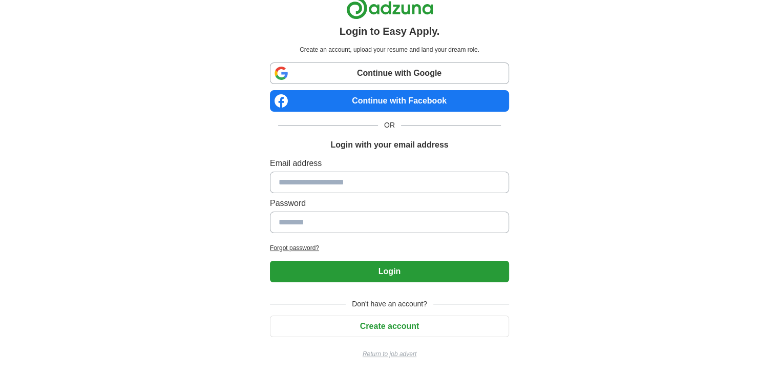  Describe the element at coordinates (389, 73) in the screenshot. I see `a: Continue with Google` at that location.